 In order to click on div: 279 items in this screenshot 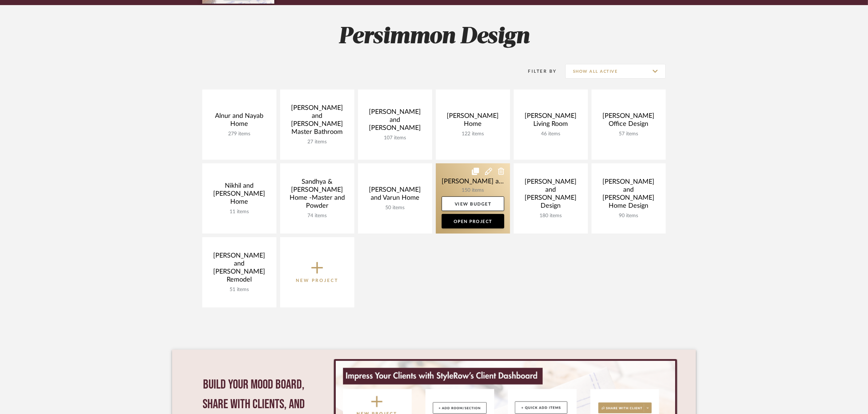, I will do `click(239, 134)`.